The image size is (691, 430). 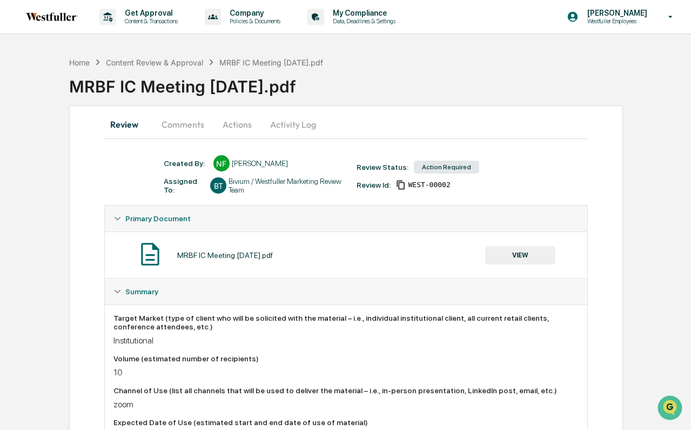 I want to click on div: secondary tabs example, so click(x=346, y=124).